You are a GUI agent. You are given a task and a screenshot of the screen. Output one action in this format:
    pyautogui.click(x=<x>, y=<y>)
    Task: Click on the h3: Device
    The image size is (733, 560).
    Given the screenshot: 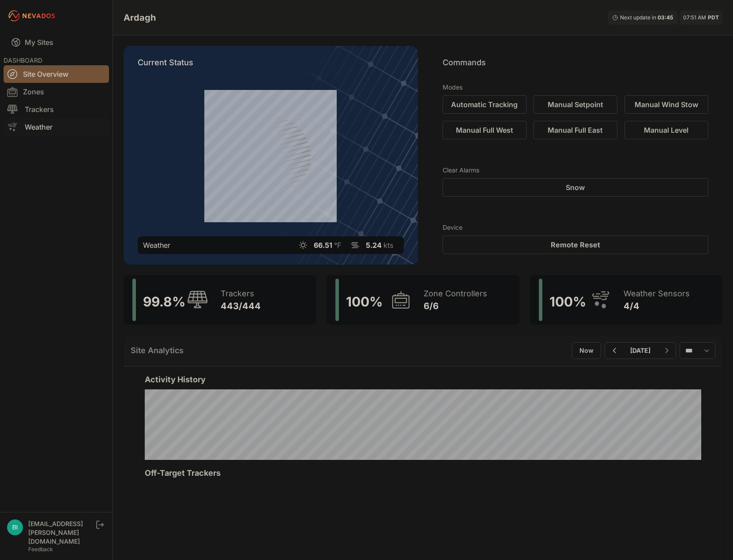 What is the action you would take?
    pyautogui.click(x=575, y=228)
    